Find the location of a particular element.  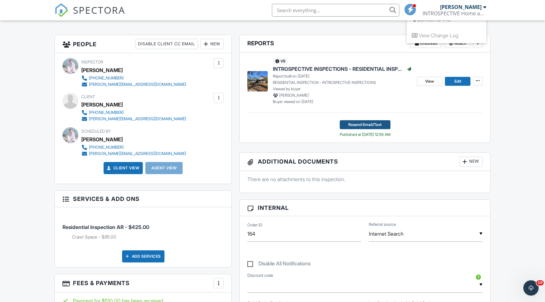

label: Referral source is located at coordinates (382, 224).